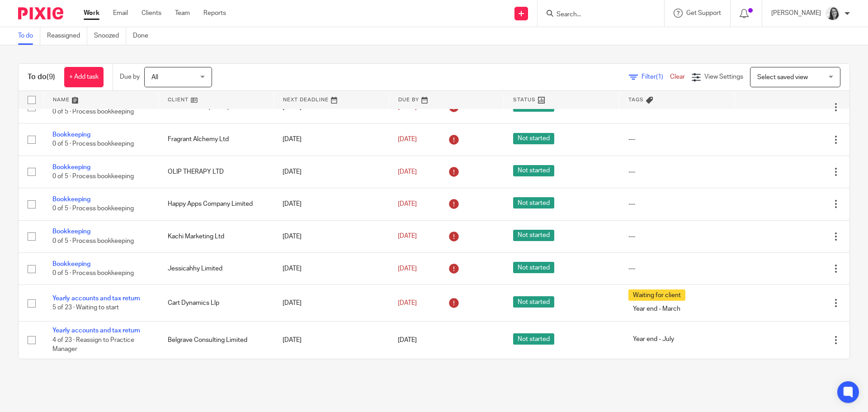 This screenshot has height=412, width=868. Describe the element at coordinates (215, 13) in the screenshot. I see `a: Reports` at that location.